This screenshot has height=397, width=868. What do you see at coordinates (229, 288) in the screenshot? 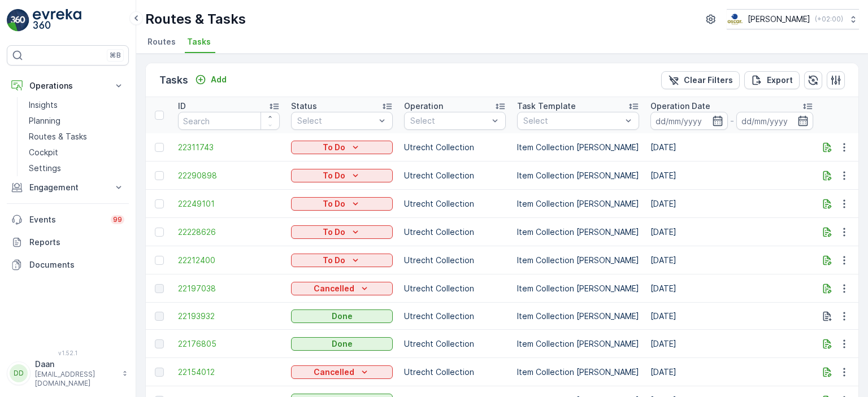
I see `span: 22197038` at bounding box center [229, 288].